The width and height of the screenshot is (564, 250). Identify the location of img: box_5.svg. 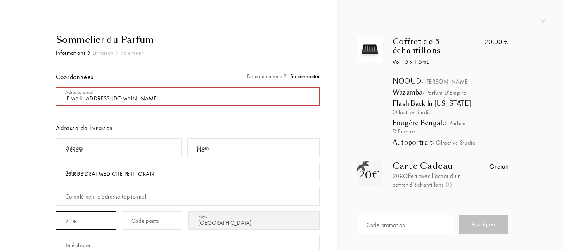
(369, 50).